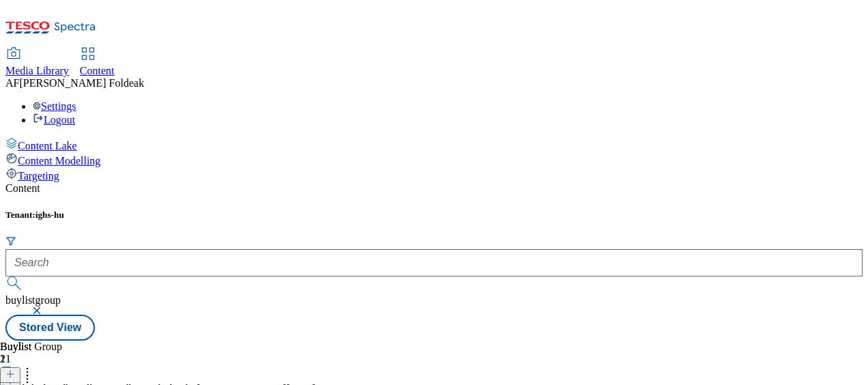 This screenshot has width=868, height=385. I want to click on a: Content Modelling, so click(434, 160).